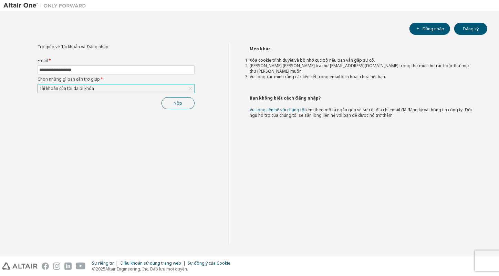 The height and width of the screenshot is (276, 499). Describe the element at coordinates (116, 89) in the screenshot. I see `div: Tài khoản của tôi đã bị khóa` at that location.